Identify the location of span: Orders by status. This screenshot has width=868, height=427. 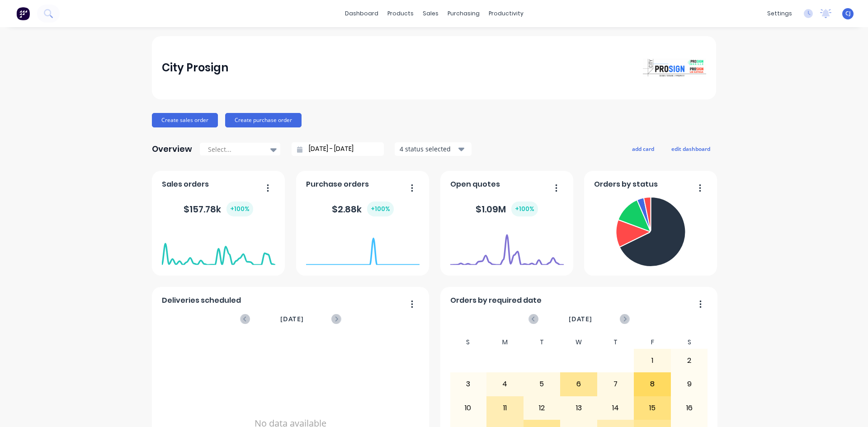
(626, 185).